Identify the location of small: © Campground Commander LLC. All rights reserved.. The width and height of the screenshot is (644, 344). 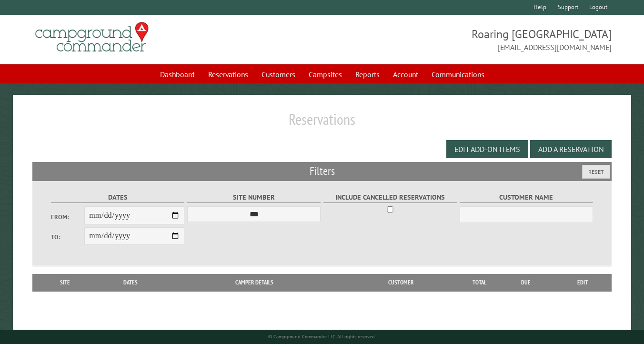
(322, 336).